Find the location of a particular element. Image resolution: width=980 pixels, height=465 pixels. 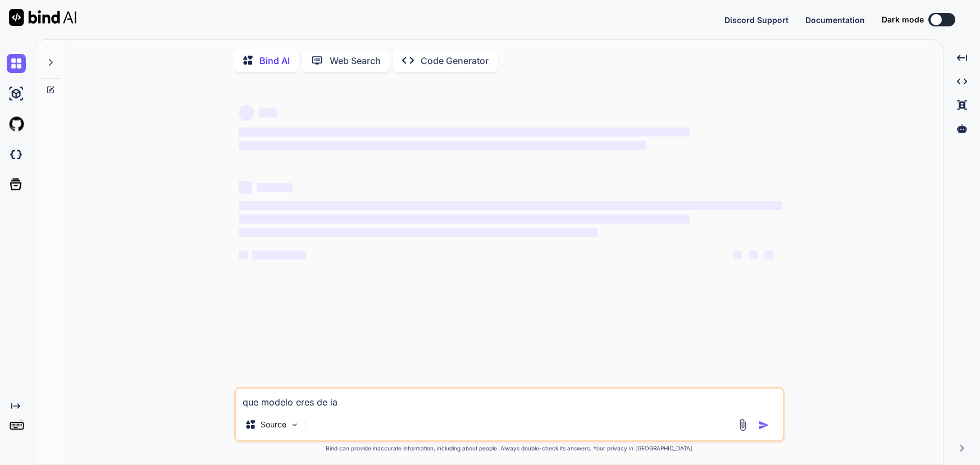

span: Discord Support is located at coordinates (756, 19).